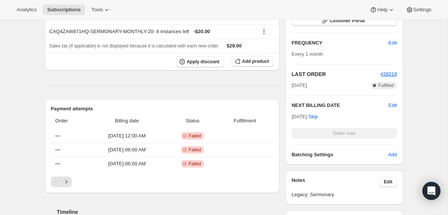  What do you see at coordinates (431, 191) in the screenshot?
I see `div: Open Intercom Messenger` at bounding box center [431, 191].